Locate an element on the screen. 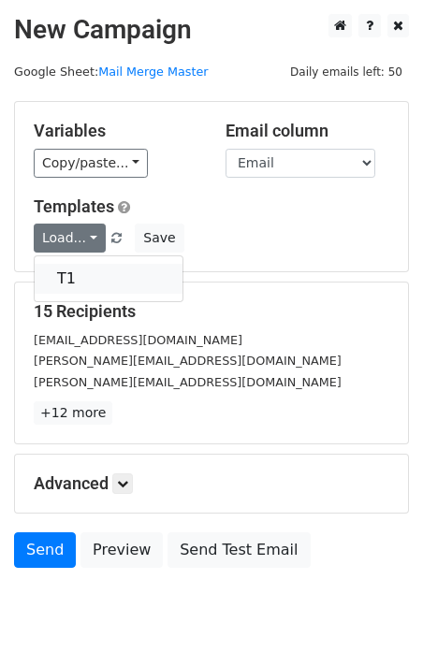  small: Google Sheet: is located at coordinates (111, 71).